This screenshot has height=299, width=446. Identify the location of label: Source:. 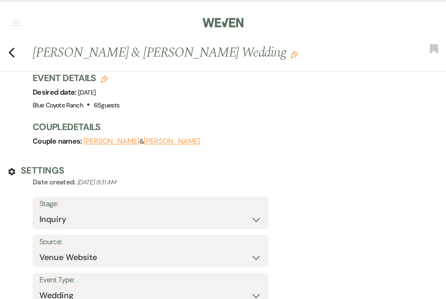
(150, 242).